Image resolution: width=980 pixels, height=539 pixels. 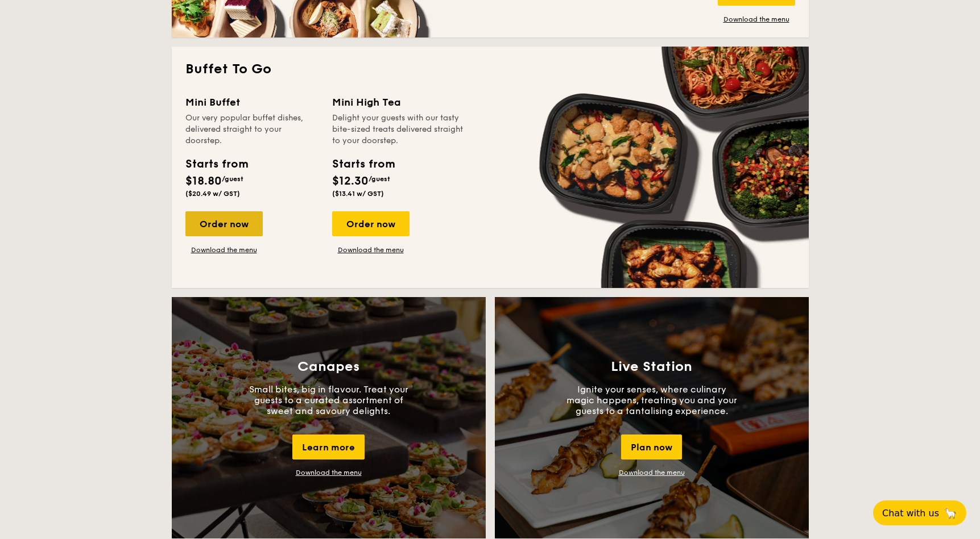 I want to click on p: Small bites, big in flavour. Treat your guests to a curated assortment of sweet and savoury delig..., so click(x=329, y=400).